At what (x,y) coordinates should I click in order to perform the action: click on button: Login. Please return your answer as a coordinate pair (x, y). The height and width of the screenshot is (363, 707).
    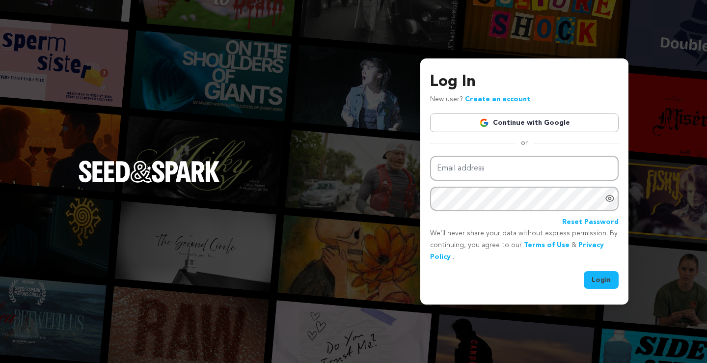
    Looking at the image, I should click on (601, 280).